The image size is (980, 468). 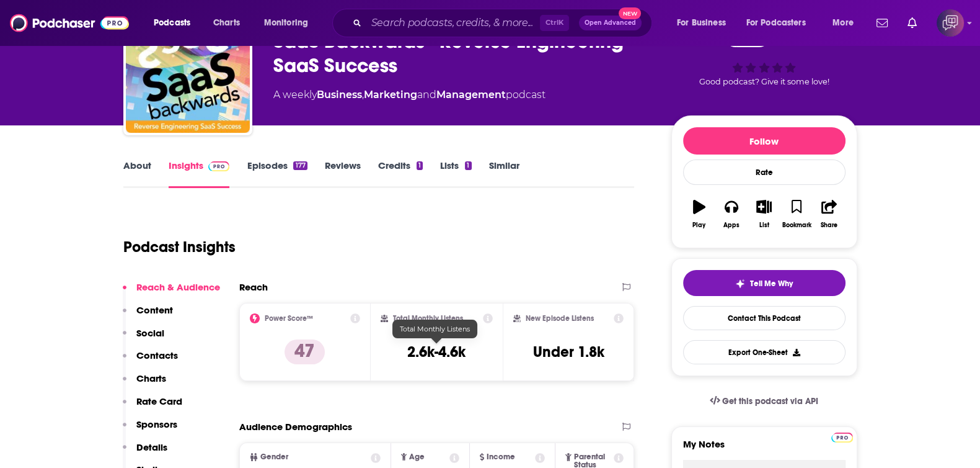 I want to click on div: 177, so click(x=300, y=165).